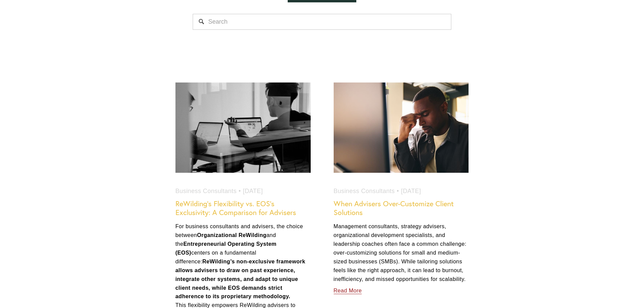  Describe the element at coordinates (227, 248) in the screenshot. I see `strong: Entrepreneurial Operating System (EOS)` at that location.